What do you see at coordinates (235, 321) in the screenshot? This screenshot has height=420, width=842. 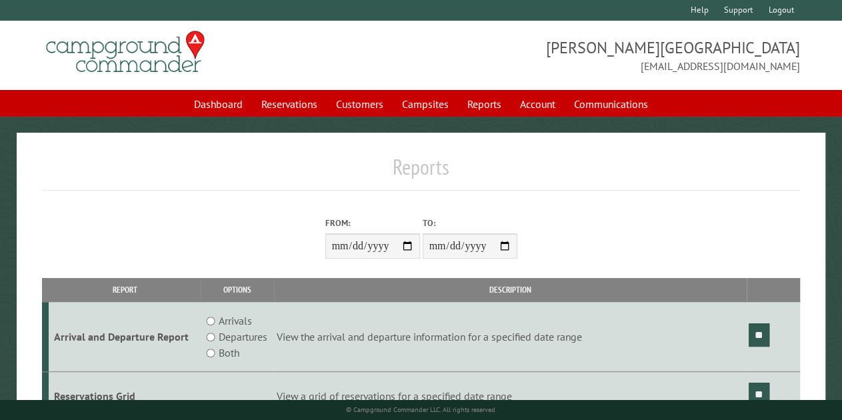 I see `label: Arrivals` at bounding box center [235, 321].